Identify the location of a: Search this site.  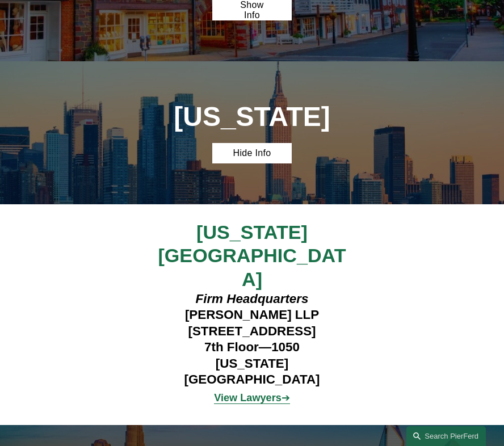
(446, 436).